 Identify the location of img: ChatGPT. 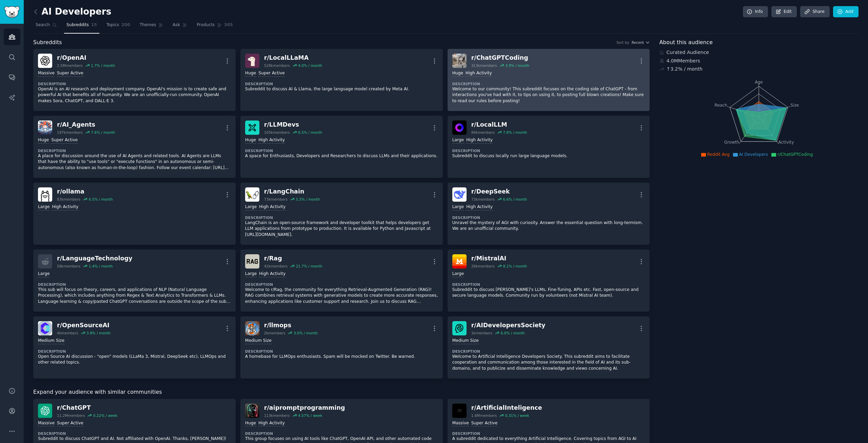
(45, 410).